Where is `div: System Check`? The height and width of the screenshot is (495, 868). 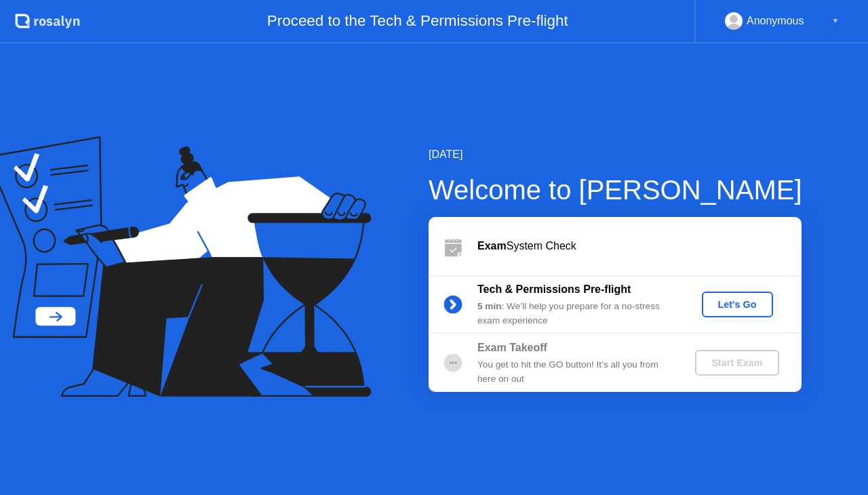
div: System Check is located at coordinates (640, 246).